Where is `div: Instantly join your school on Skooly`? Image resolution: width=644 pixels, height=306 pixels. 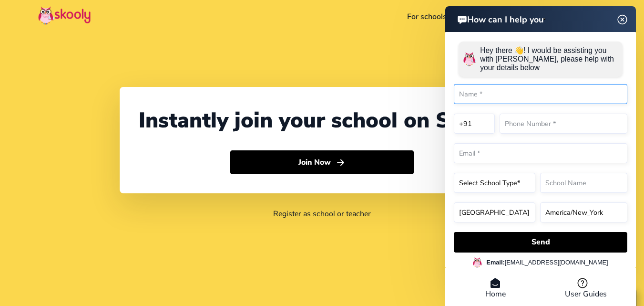
div: Instantly join your school on Skooly is located at coordinates (322, 120).